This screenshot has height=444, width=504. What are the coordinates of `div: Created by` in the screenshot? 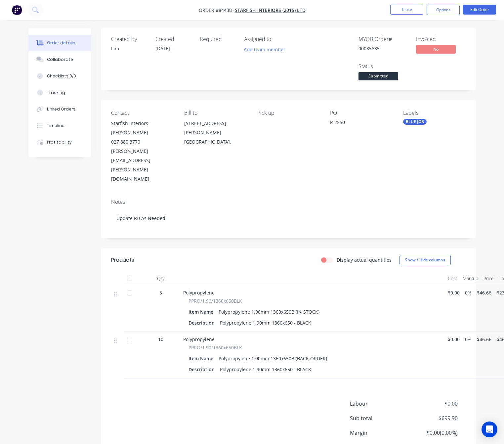 It's located at (129, 39).